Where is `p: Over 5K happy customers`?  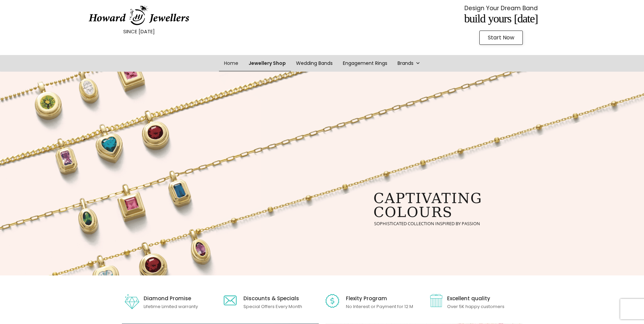
p: Over 5K happy customers is located at coordinates (476, 307).